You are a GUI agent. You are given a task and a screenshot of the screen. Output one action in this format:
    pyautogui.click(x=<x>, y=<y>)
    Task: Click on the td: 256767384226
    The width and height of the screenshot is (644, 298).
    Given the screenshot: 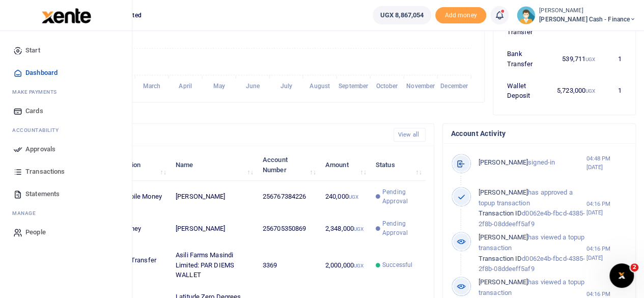 What is the action you would take?
    pyautogui.click(x=288, y=197)
    